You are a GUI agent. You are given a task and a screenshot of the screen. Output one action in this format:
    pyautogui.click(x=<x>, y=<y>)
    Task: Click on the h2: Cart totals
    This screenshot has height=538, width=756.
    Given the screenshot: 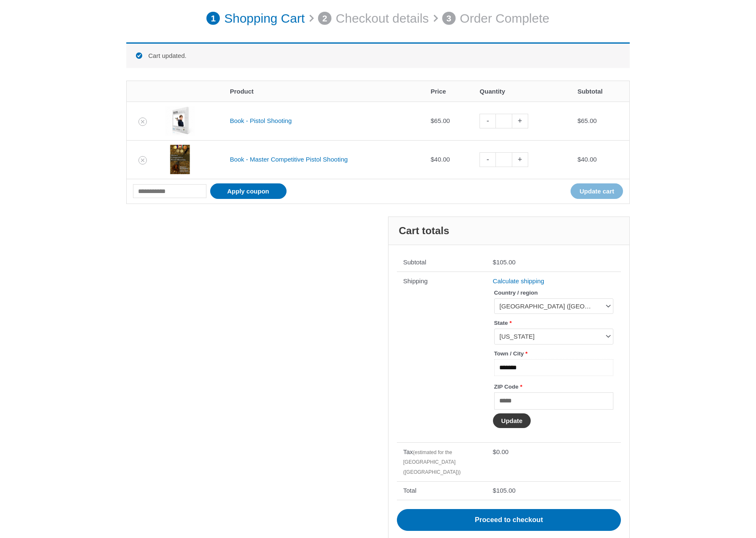 What is the action you would take?
    pyautogui.click(x=509, y=231)
    